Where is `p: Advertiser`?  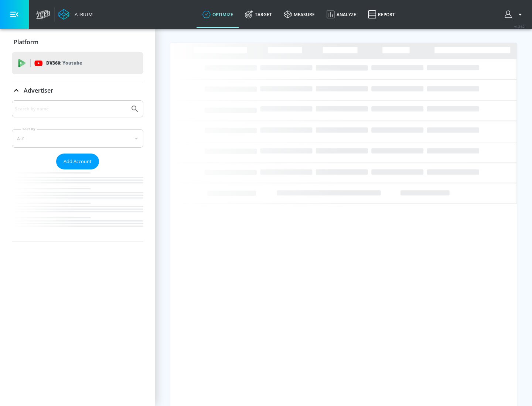
p: Advertiser is located at coordinates (38, 90).